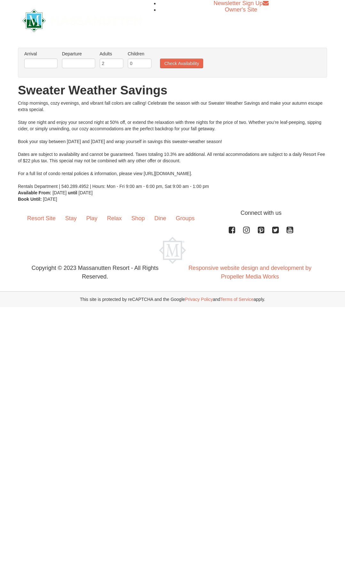 The height and width of the screenshot is (574, 345). What do you see at coordinates (138, 218) in the screenshot?
I see `a: Shop` at bounding box center [138, 218].